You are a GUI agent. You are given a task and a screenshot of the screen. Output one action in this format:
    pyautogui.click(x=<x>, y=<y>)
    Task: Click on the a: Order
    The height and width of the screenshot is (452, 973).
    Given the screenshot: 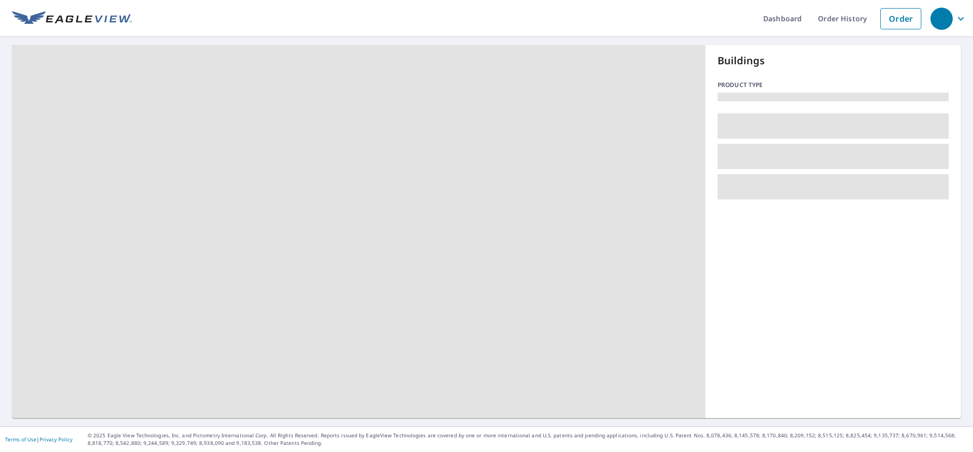 What is the action you would take?
    pyautogui.click(x=900, y=19)
    